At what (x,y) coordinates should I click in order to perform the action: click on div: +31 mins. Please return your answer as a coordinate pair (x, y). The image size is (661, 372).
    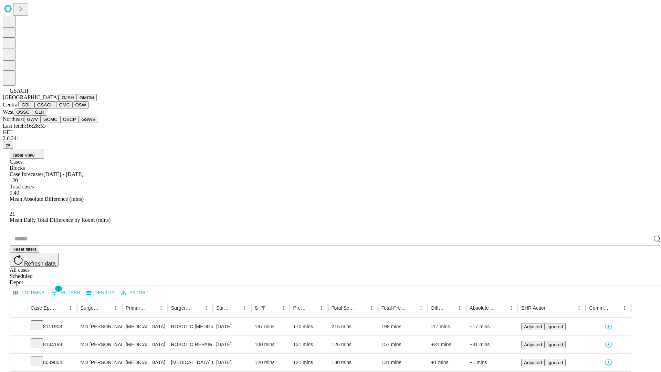
    Looking at the image, I should click on (492, 344).